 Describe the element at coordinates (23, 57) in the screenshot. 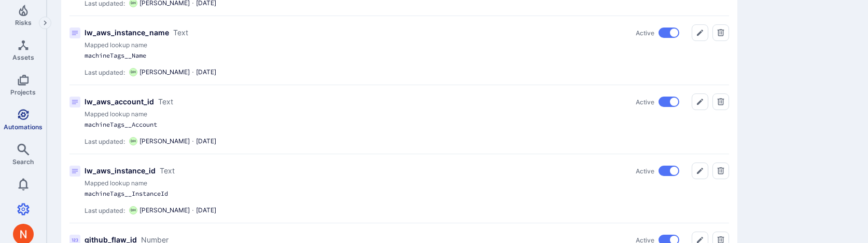

I see `span: Assets` at that location.